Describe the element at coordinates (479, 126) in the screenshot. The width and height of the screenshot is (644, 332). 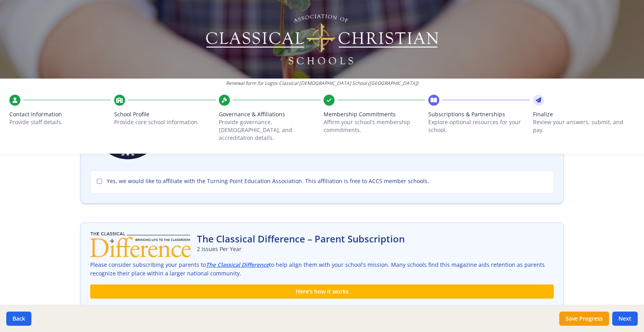
I see `p: Explore optional resources for your school.` at that location.